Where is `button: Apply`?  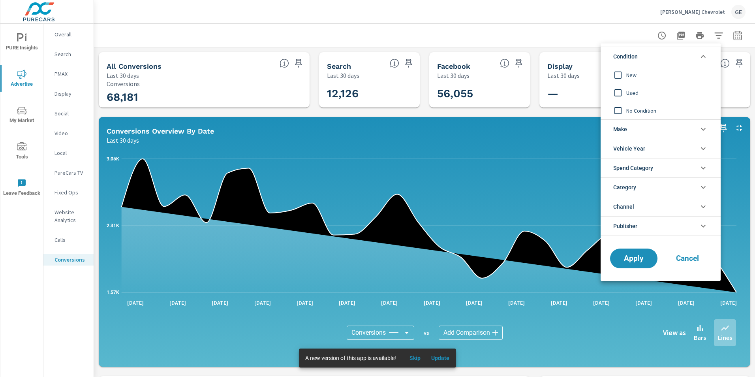 button: Apply is located at coordinates (634, 258).